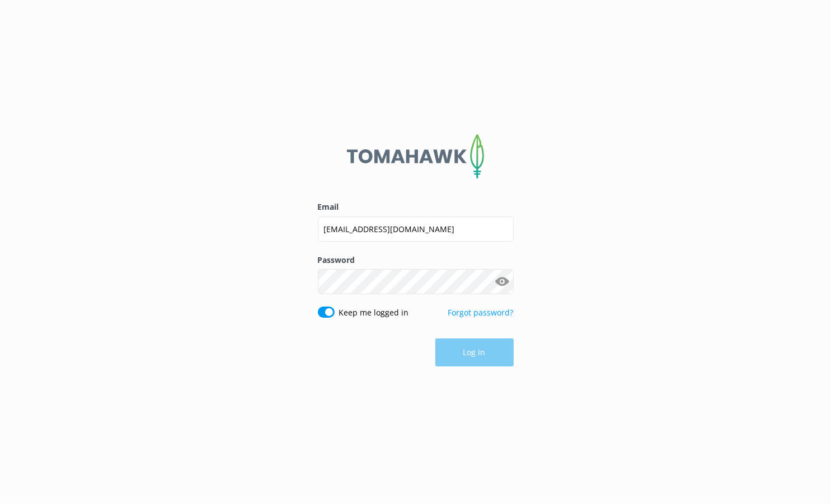 This screenshot has height=504, width=831. Describe the element at coordinates (503, 281) in the screenshot. I see `button: Show password` at that location.